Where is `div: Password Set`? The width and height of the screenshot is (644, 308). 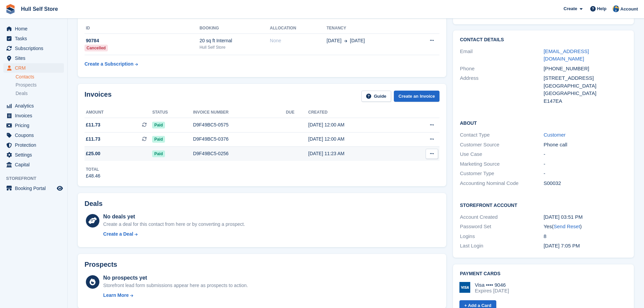
div: Password Set is located at coordinates (501, 227).